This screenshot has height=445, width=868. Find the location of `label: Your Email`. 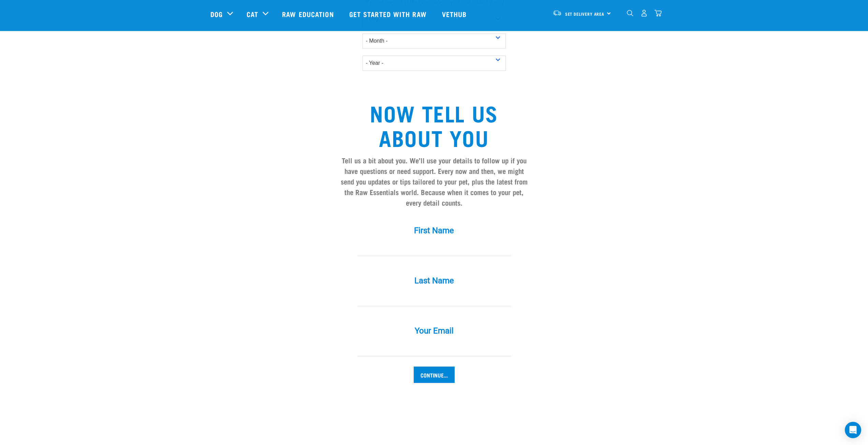

label: Your Email is located at coordinates (434, 331).